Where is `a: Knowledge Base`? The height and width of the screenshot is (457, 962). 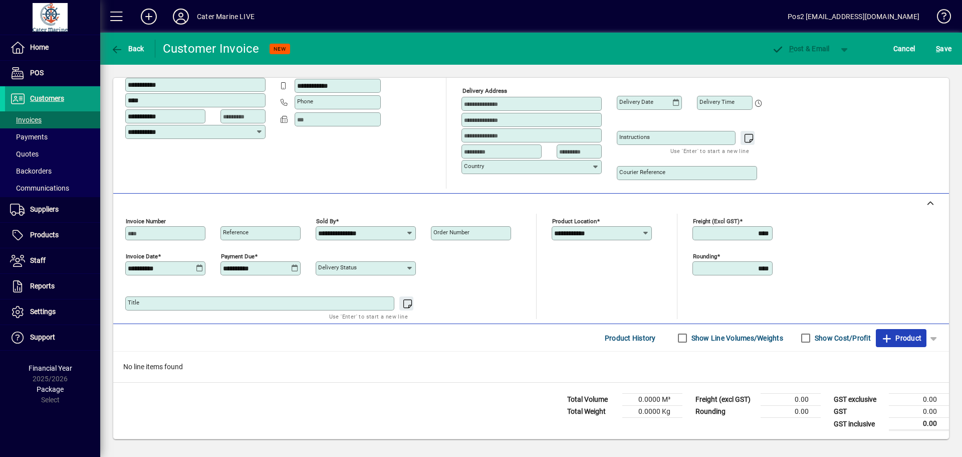 a: Knowledge Base is located at coordinates (940, 18).